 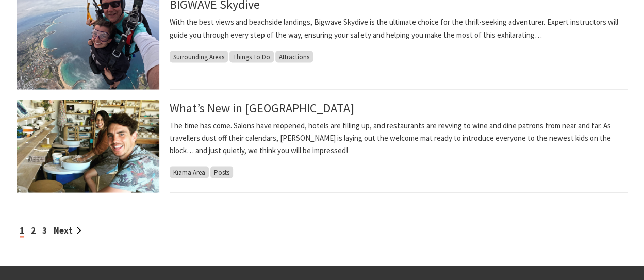 I want to click on p: With the best views and beachside landings, Bigwave Skydive is the ultimate choice for the thrill..., so click(x=398, y=28).